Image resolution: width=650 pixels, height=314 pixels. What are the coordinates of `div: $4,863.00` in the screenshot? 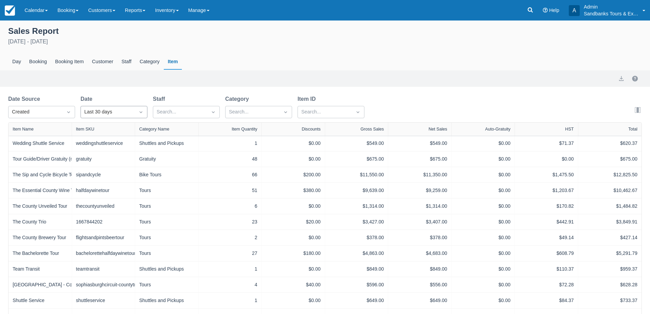 It's located at (357, 253).